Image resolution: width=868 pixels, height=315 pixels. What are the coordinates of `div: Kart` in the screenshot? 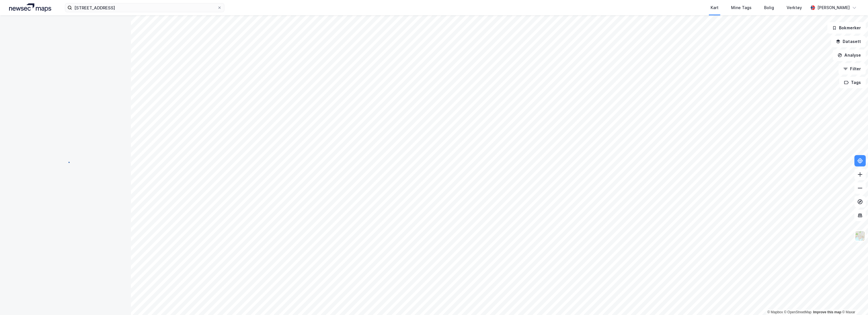 It's located at (714, 8).